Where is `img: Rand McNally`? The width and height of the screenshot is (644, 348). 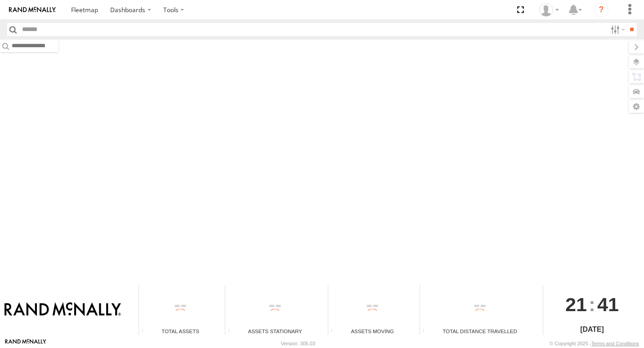 img: Rand McNally is located at coordinates (63, 310).